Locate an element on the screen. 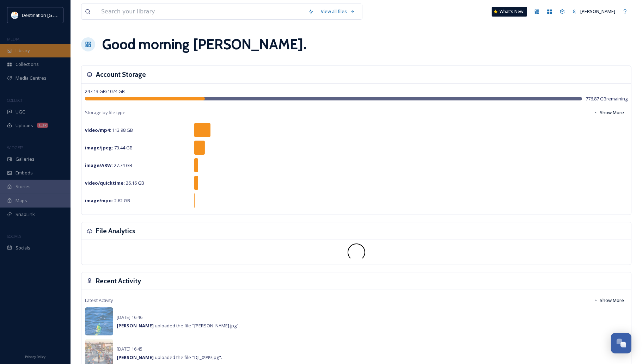  span: SOCIALS is located at coordinates (14, 236).